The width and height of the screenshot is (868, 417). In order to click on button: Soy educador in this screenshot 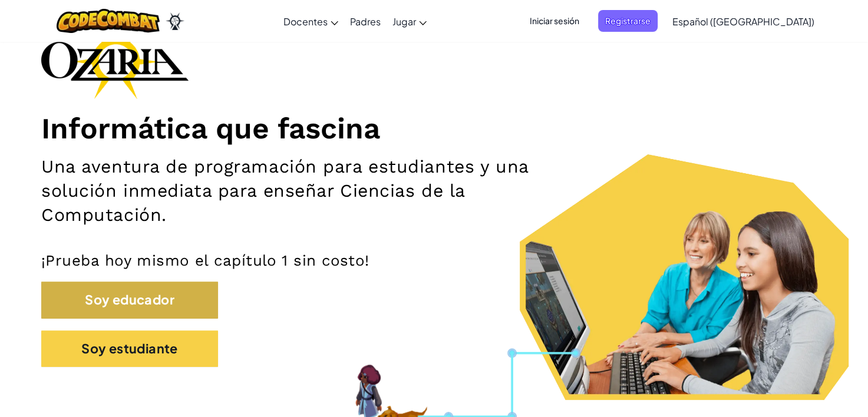, I will do `click(130, 300)`.